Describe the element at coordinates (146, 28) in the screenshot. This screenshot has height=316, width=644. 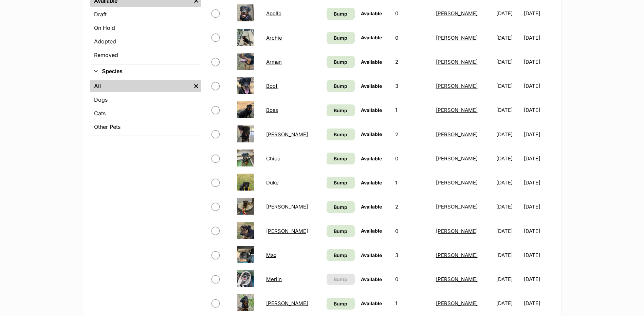
I see `a: On Hold` at that location.